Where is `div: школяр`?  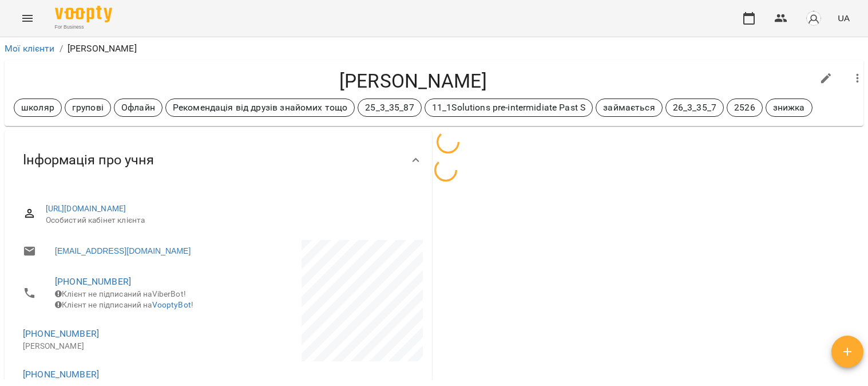 div: школяр is located at coordinates (38, 107).